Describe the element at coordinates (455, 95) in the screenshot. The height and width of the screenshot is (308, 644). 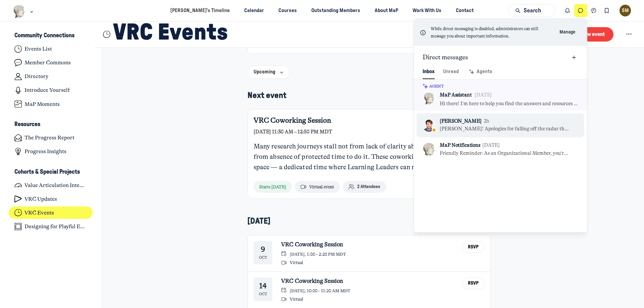
I see `p: MaP Assistant` at that location.